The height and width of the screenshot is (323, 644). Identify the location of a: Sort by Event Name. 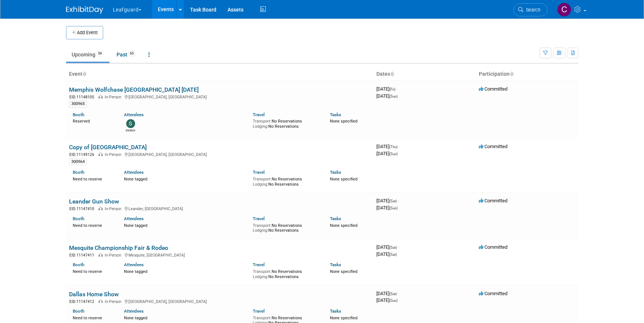
(84, 74).